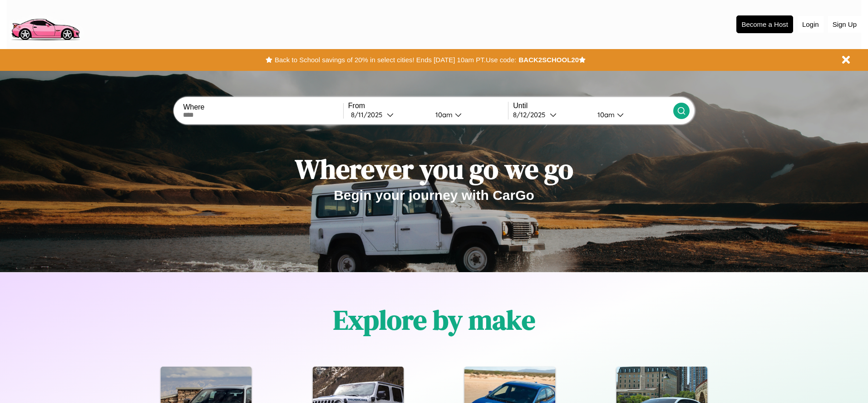  What do you see at coordinates (844, 24) in the screenshot?
I see `button: Sign Up` at bounding box center [844, 24].